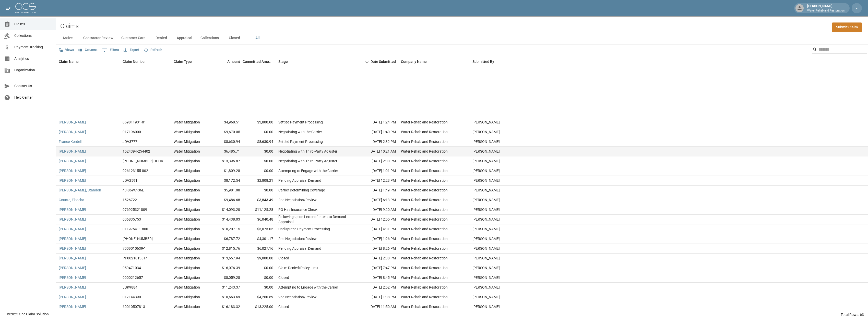 This screenshot has height=321, width=868. I want to click on span: Organization, so click(33, 70).